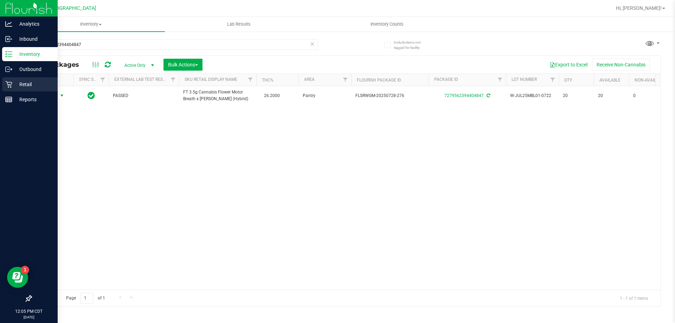  I want to click on input: 1, so click(87, 298).